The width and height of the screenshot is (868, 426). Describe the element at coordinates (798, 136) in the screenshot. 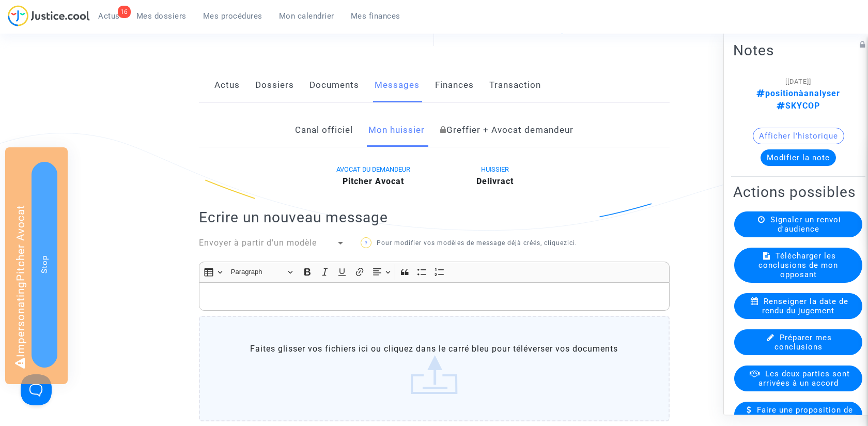

I see `button: Afficher l'historique` at that location.